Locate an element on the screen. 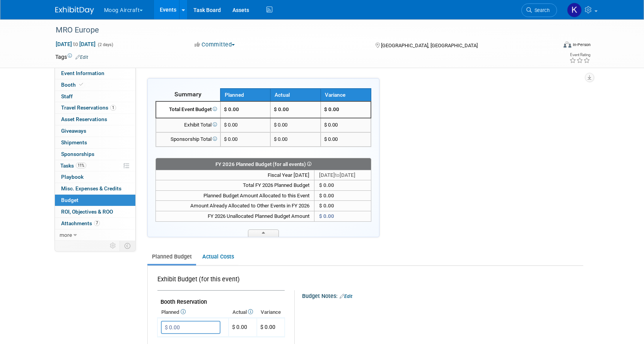 The width and height of the screenshot is (644, 344). div: Sponsorship Total is located at coordinates (188, 139).